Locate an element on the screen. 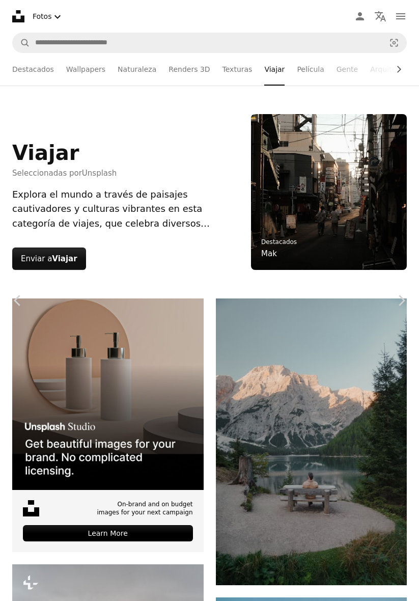 This screenshot has width=419, height=601. a: Texturas is located at coordinates (237, 69).